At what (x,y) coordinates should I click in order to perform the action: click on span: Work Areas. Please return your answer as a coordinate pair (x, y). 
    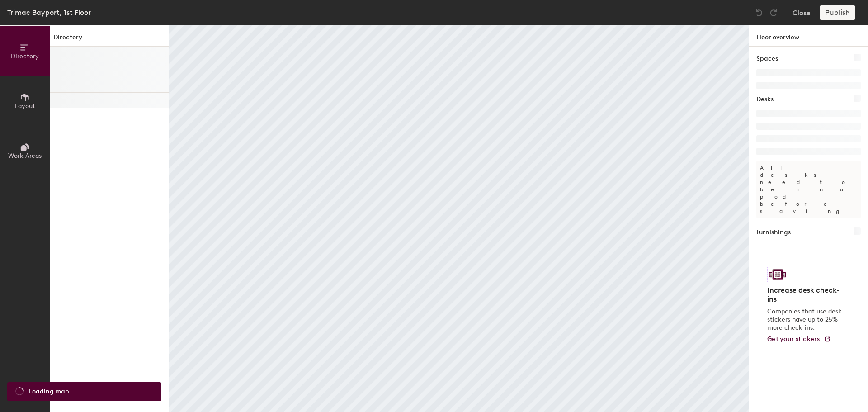
    Looking at the image, I should click on (25, 156).